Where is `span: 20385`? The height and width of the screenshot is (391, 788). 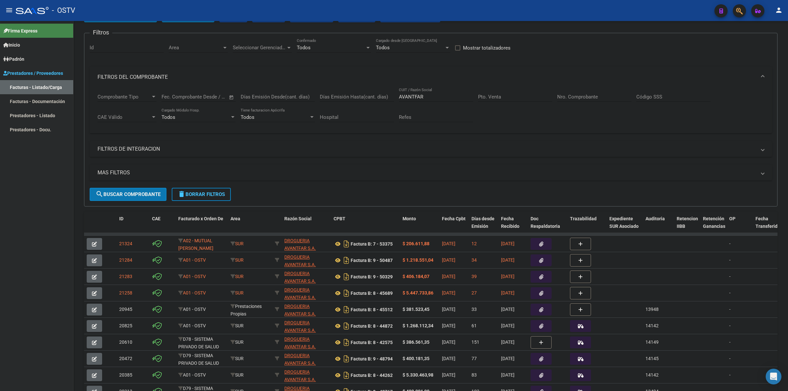
span: 20385 is located at coordinates (126, 375).